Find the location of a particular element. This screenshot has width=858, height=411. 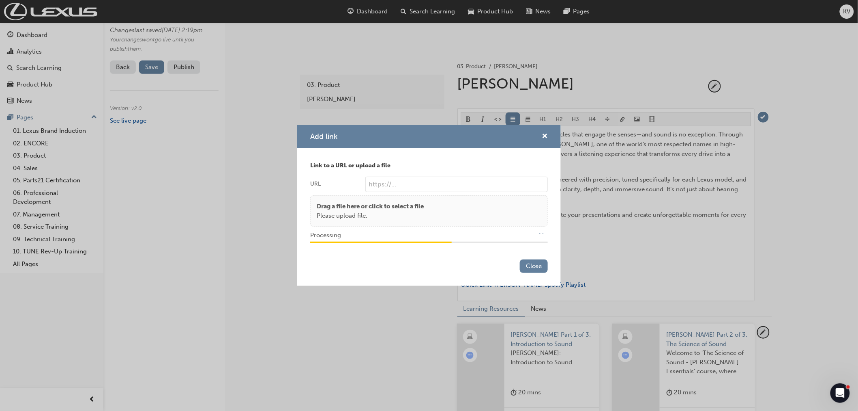

p: Please upload file. is located at coordinates (370, 215).